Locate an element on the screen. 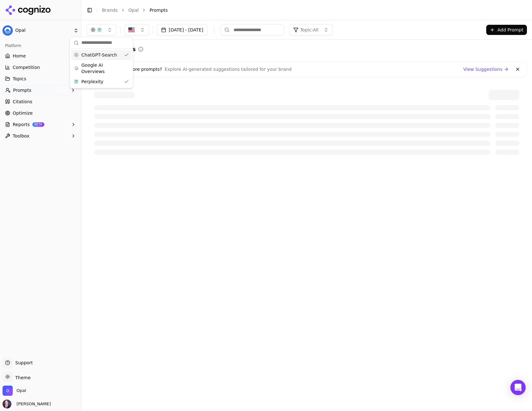 Image resolution: width=532 pixels, height=411 pixels. span: Toolbox is located at coordinates (21, 136).